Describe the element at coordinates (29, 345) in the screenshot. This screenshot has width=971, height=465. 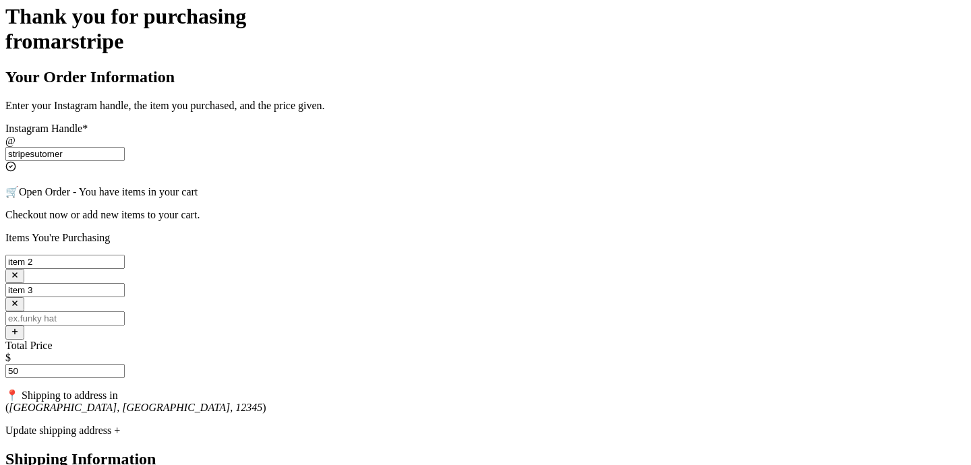
I see `label: Total Price` at that location.